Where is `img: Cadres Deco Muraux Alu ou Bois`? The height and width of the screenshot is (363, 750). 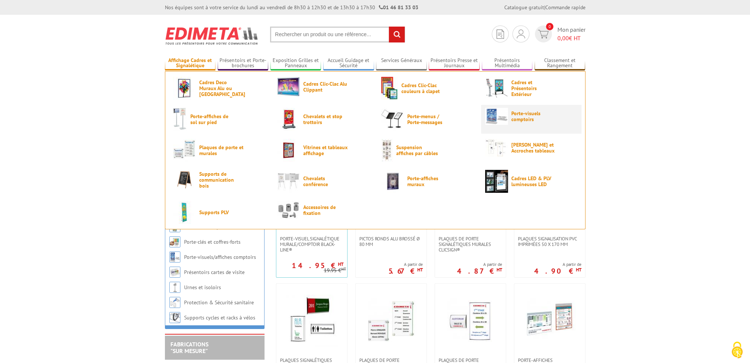
img: Cadres Deco Muraux Alu ou Bois is located at coordinates (185, 88).